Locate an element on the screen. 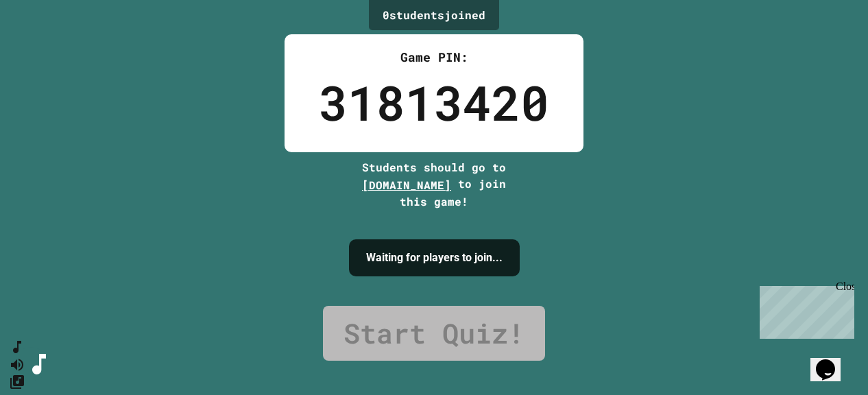  button: SpeedDial basic example is located at coordinates (17, 347).